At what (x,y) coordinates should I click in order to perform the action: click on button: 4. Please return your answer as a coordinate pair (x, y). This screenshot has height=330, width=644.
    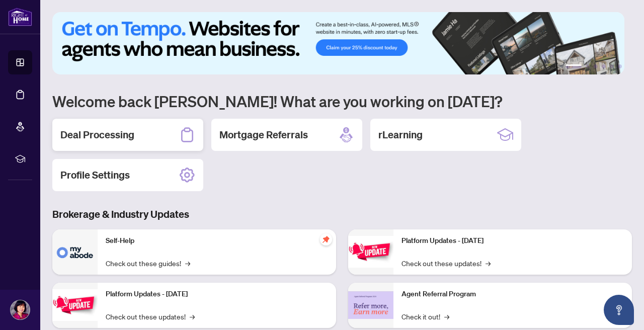
    Looking at the image, I should click on (604, 66).